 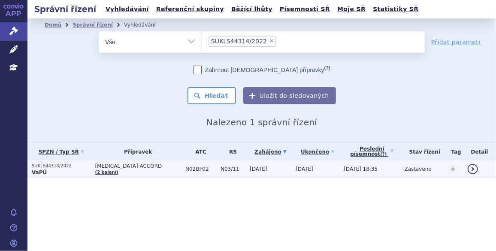 I want to click on h2: Správní řízení, so click(x=65, y=9).